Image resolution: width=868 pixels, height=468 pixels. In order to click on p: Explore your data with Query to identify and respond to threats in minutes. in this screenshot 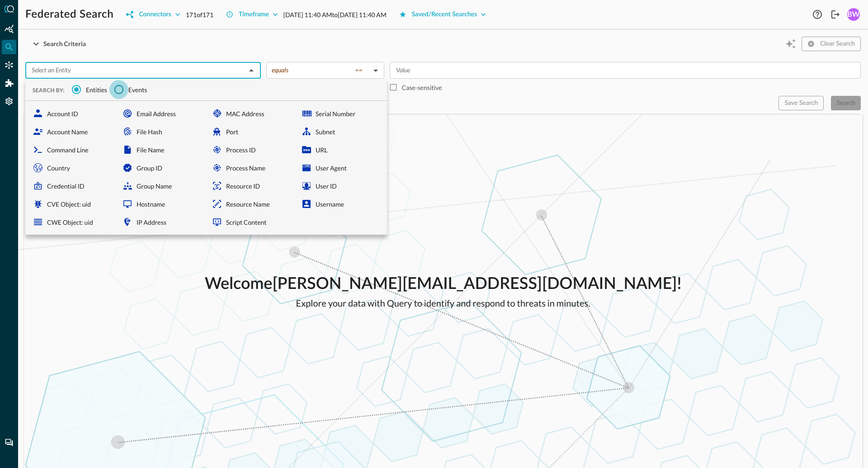, I will do `click(443, 304)`.